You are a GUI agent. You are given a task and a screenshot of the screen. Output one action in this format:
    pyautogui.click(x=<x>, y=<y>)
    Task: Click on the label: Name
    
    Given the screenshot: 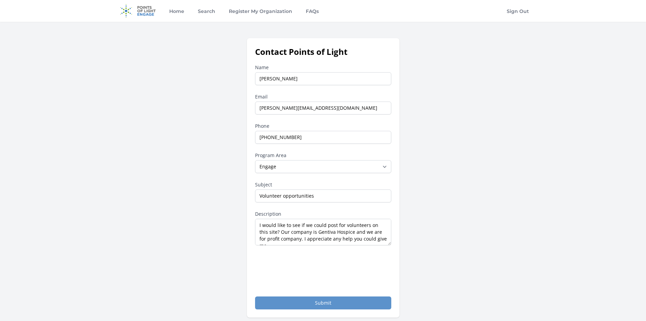 What is the action you would take?
    pyautogui.click(x=323, y=67)
    